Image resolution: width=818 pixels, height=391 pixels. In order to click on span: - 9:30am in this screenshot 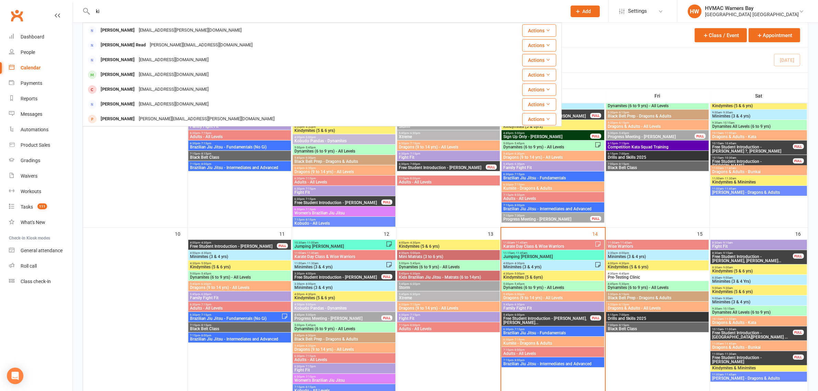, I will do `click(728, 112)`.